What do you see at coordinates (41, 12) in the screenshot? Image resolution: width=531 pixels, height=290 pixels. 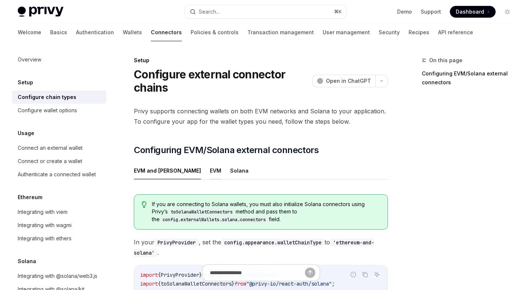 I see `img: light logo` at bounding box center [41, 12].